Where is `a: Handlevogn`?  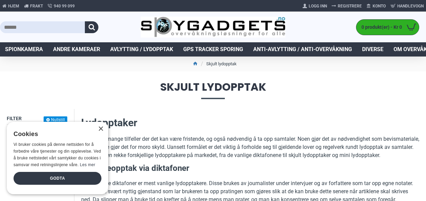 a: Handlevogn is located at coordinates (407, 6).